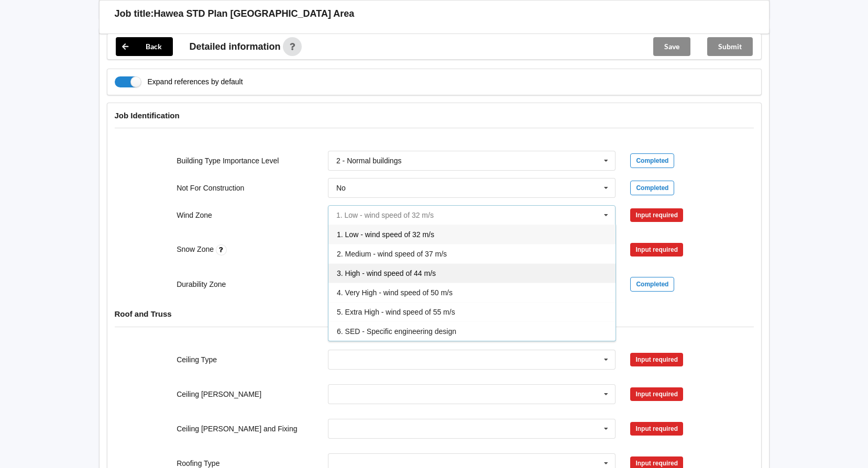 The width and height of the screenshot is (868, 468). What do you see at coordinates (195, 249) in the screenshot?
I see `label: Snow Zone` at bounding box center [195, 249].